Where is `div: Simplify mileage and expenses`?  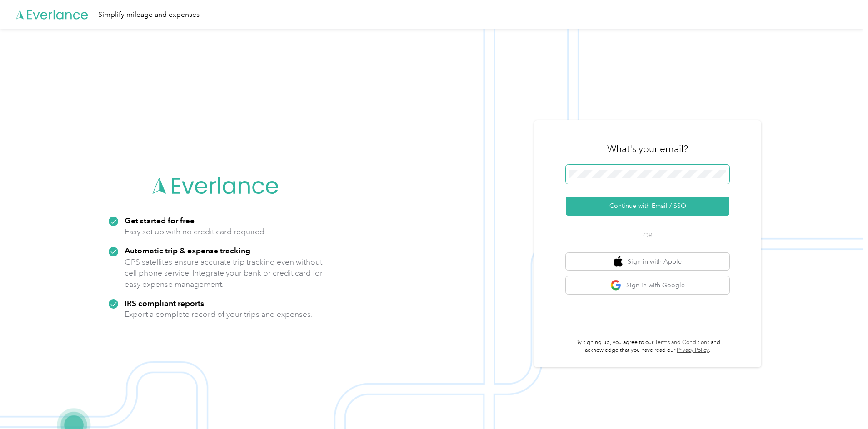
div: Simplify mileage and expenses is located at coordinates (149, 14).